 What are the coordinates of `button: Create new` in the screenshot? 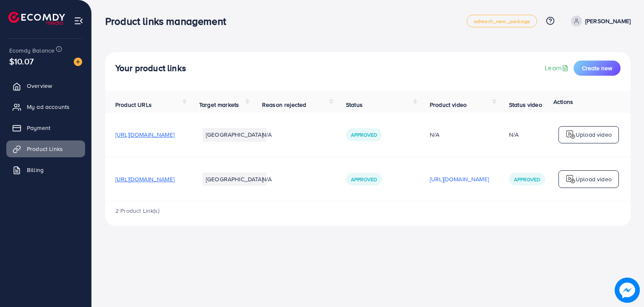 It's located at (597, 68).